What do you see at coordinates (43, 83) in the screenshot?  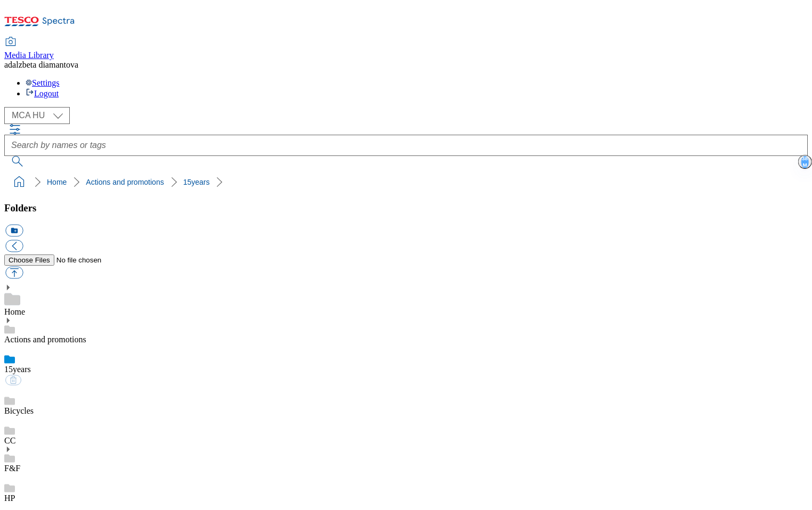 I see `a: Settings` at bounding box center [43, 83].